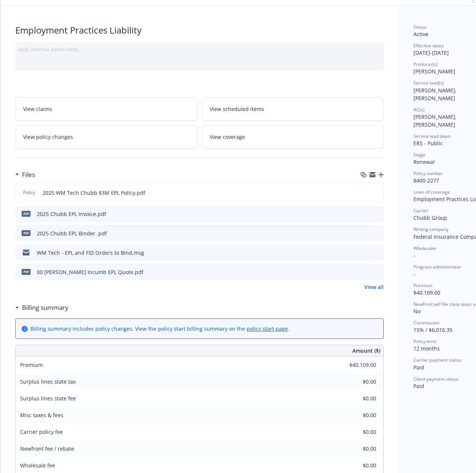 The image size is (476, 473). Describe the element at coordinates (430, 218) in the screenshot. I see `span: Chubb Group` at that location.